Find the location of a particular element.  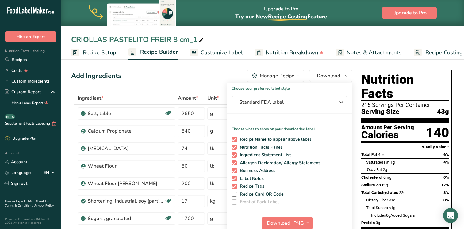

p: Choose what to show on your downloaded label is located at coordinates (290, 126).